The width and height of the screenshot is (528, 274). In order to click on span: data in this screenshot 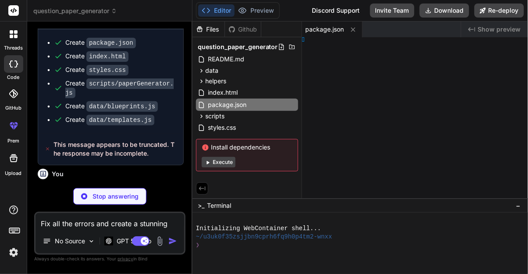, I will do `click(212, 71)`.